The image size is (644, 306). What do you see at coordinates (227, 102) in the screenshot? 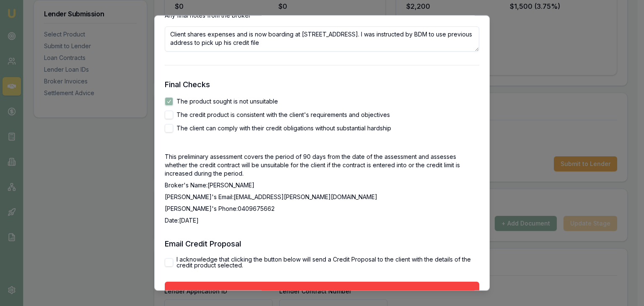
I see `label: The product sought is not unsuitable` at bounding box center [227, 102].